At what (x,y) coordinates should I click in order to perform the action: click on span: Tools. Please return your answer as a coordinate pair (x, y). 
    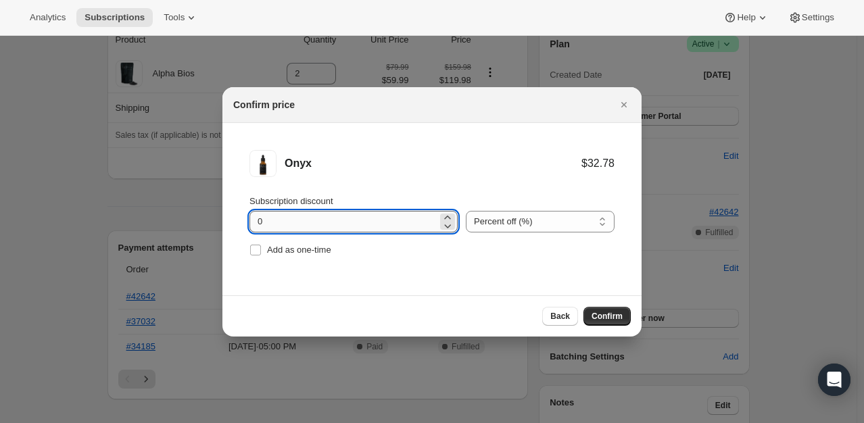
    Looking at the image, I should click on (174, 18).